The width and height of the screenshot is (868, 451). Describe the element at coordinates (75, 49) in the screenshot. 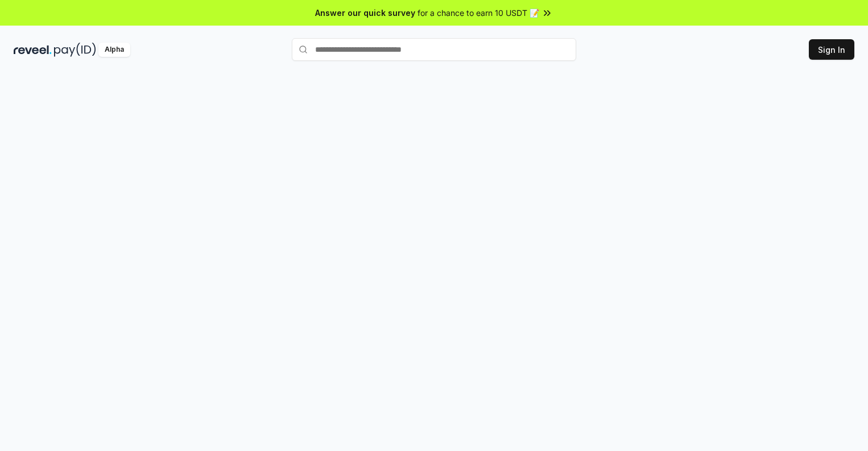

I see `img: pay_id` at that location.